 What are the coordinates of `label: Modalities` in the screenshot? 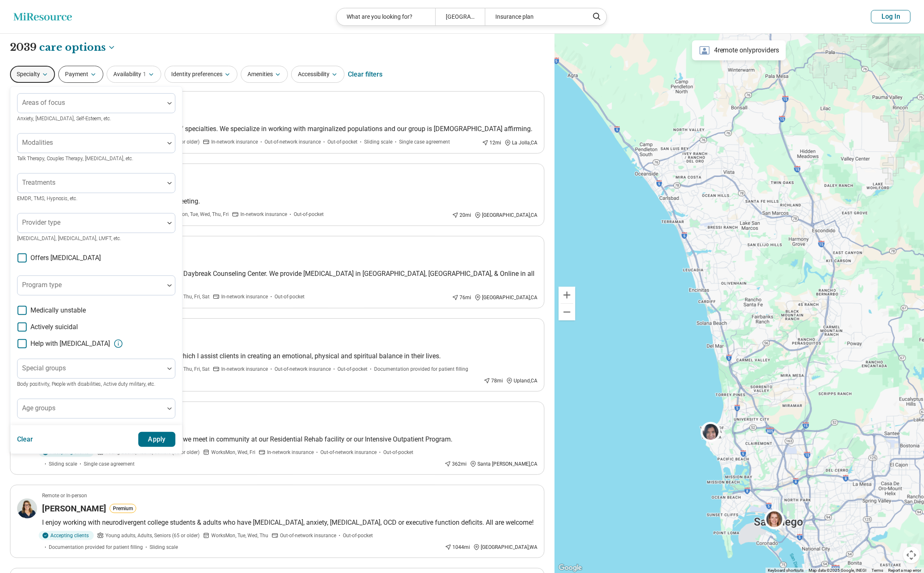 It's located at (38, 142).